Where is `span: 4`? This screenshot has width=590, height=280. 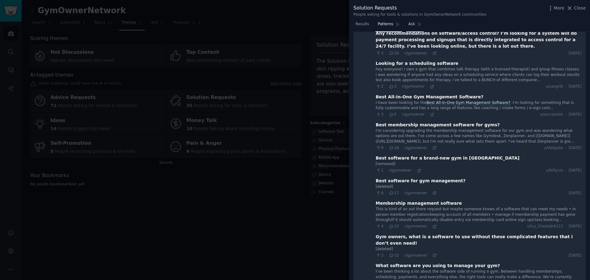
span: 4 is located at coordinates (380, 227).